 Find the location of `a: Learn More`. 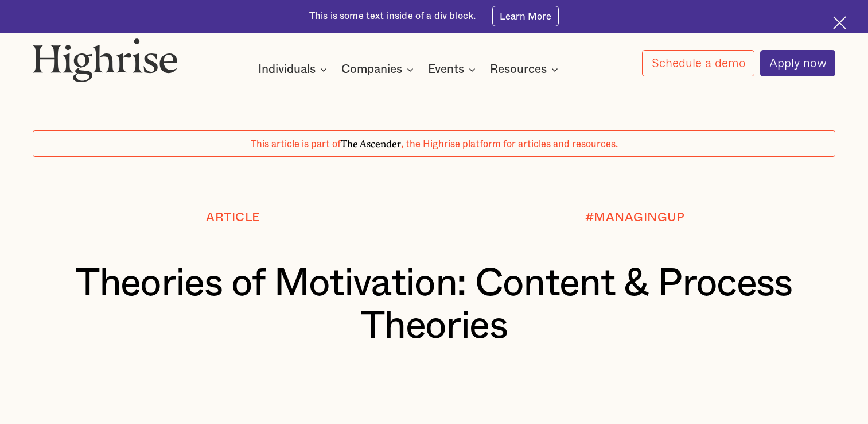

a: Learn More is located at coordinates (526, 16).